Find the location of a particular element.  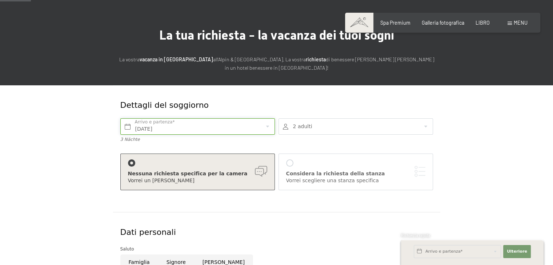

font: Dettagli del soggiorno is located at coordinates (164, 105).